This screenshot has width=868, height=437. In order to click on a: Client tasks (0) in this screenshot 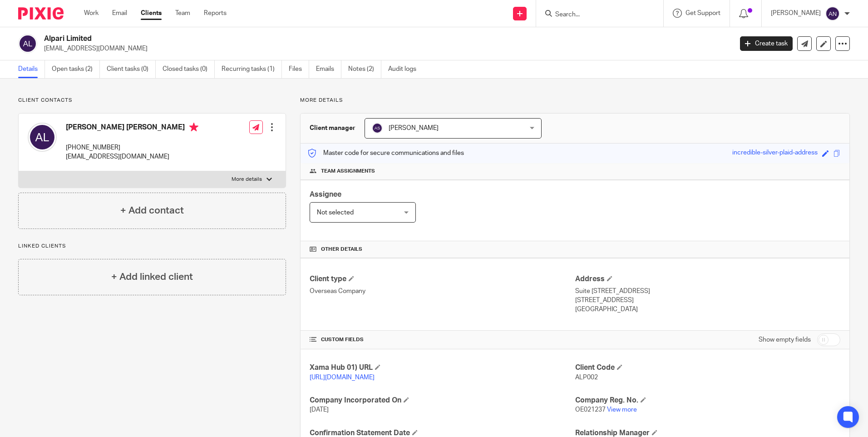, I will do `click(131, 69)`.